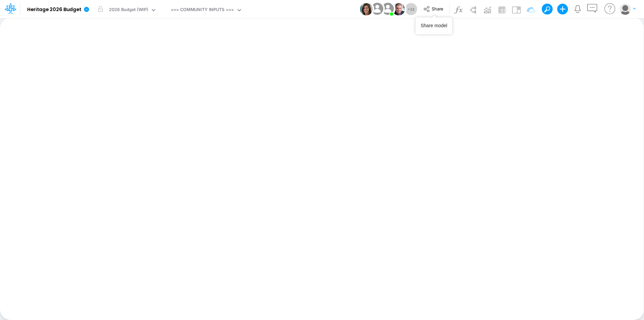 The image size is (644, 320). What do you see at coordinates (434, 26) in the screenshot?
I see `div: Share model` at bounding box center [434, 26].